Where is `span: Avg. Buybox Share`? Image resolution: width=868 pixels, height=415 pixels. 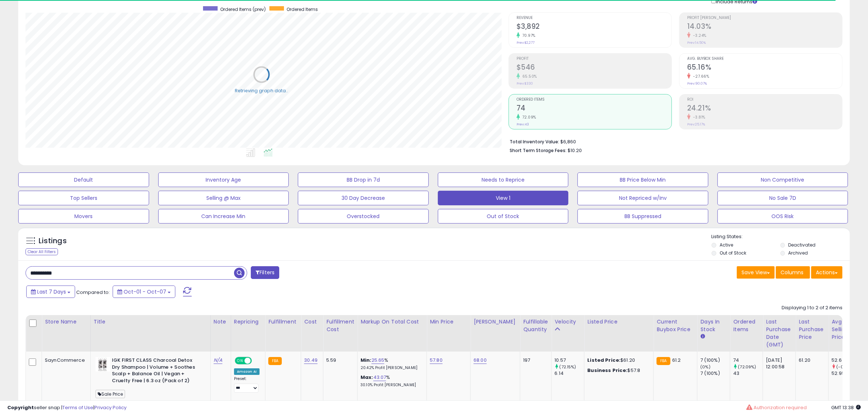 span: Avg. Buybox Share is located at coordinates (764, 59).